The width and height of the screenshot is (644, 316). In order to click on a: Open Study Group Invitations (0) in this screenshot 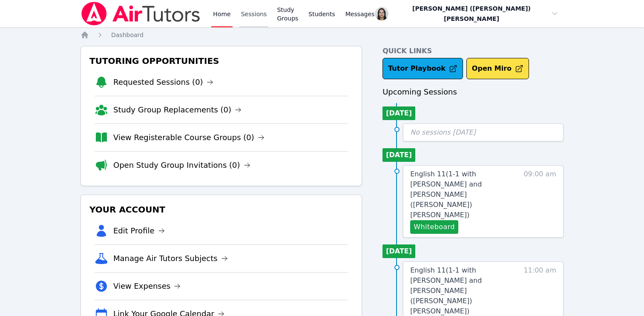, I will do `click(182, 165)`.